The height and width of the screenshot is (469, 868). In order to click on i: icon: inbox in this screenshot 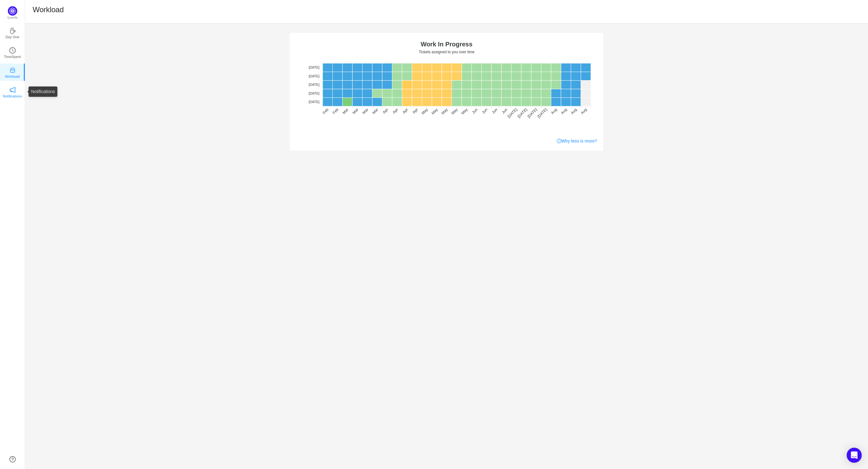, I will do `click(12, 71)`.